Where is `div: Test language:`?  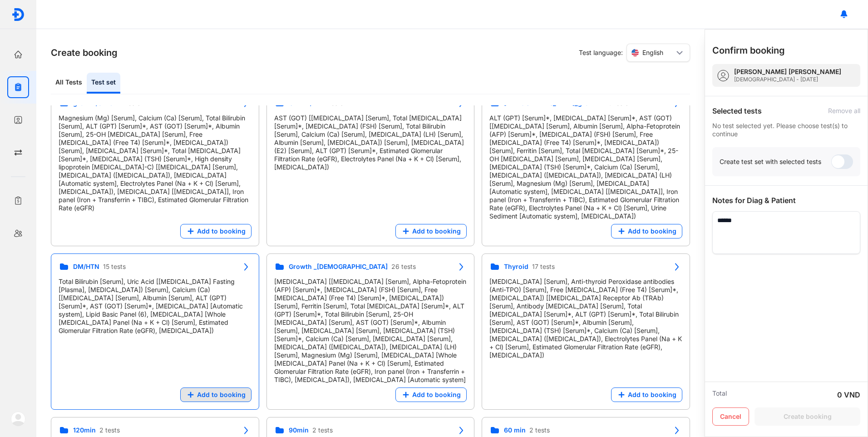
div: Test language: is located at coordinates (635, 53).